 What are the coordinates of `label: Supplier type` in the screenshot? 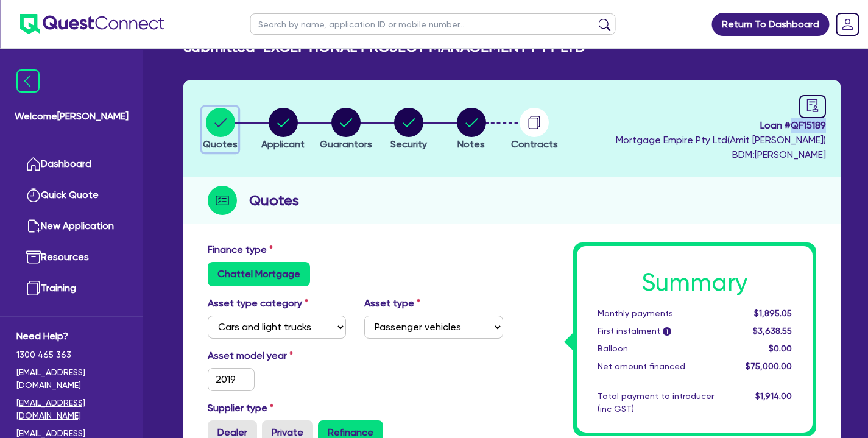 It's located at (240, 408).